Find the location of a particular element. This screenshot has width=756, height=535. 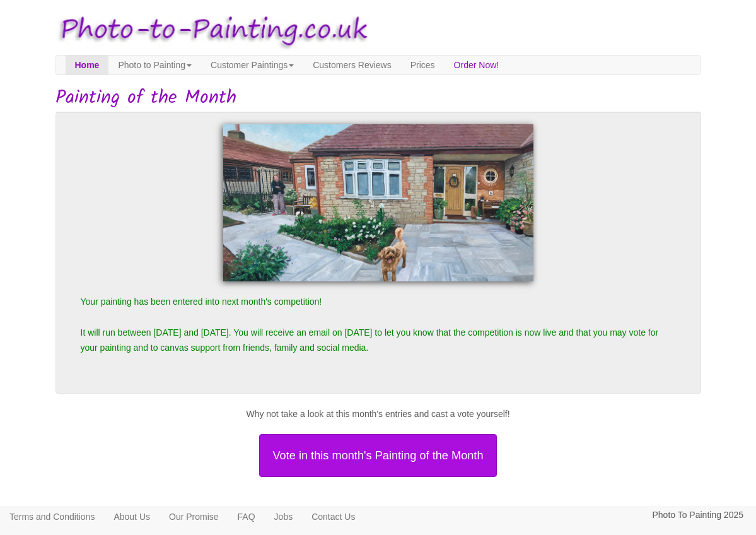

a: Contact Us is located at coordinates (333, 516).